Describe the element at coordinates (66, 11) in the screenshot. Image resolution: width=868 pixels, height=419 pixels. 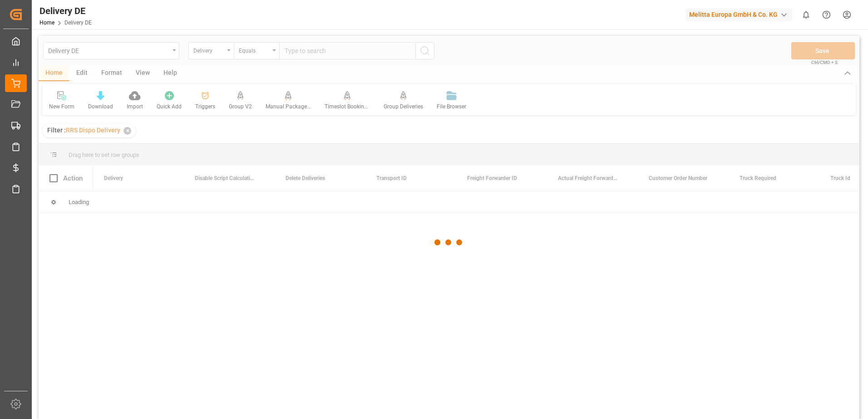
I see `div: Delivery DE` at that location.